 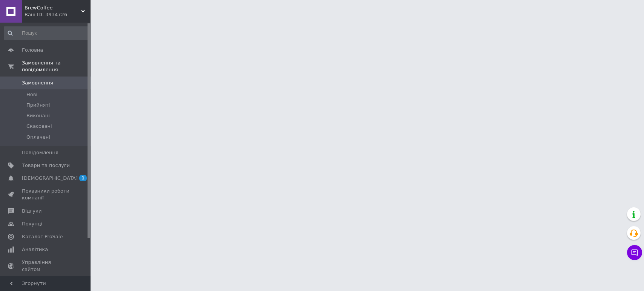 I want to click on span: Нові, so click(x=32, y=95).